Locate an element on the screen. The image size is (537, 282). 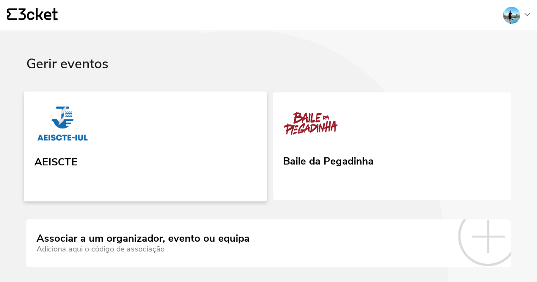
div: Baile da Pegadinha is located at coordinates (328, 160).